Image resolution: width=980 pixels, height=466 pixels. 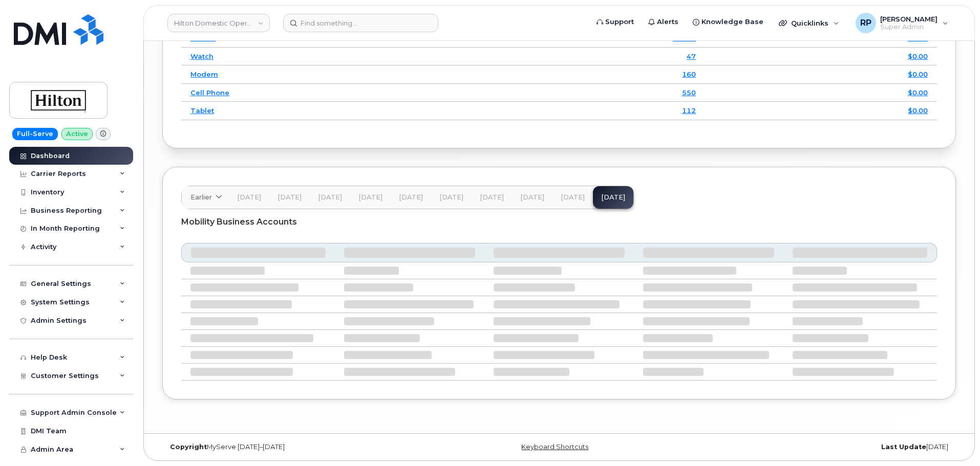 I want to click on a: Tablet, so click(x=202, y=110).